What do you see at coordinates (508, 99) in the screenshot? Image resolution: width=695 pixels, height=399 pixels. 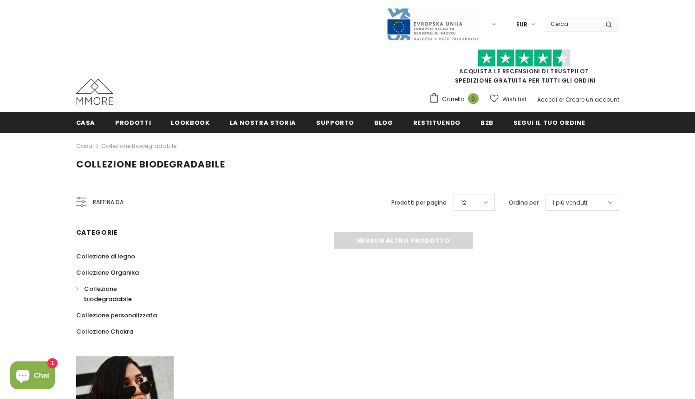 I see `a: Wish List` at bounding box center [508, 99].